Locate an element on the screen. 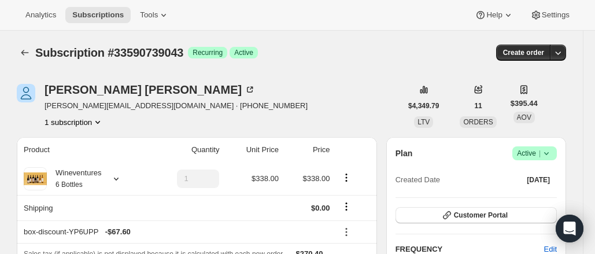 Image resolution: width=595 pixels, height=254 pixels. button: Shipping actions is located at coordinates (346, 206).